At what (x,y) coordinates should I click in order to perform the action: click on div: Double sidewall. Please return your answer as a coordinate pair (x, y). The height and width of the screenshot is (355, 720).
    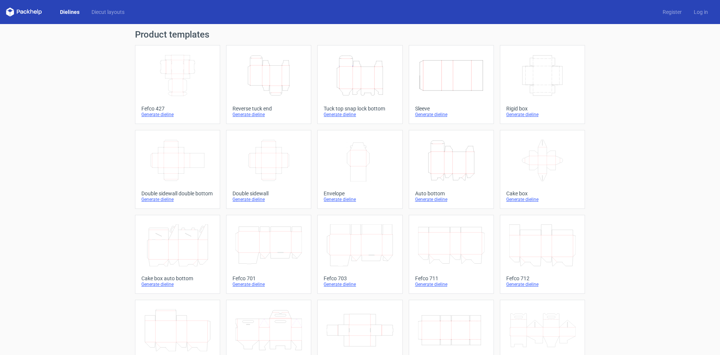
    Looking at the image, I should click on (269, 193).